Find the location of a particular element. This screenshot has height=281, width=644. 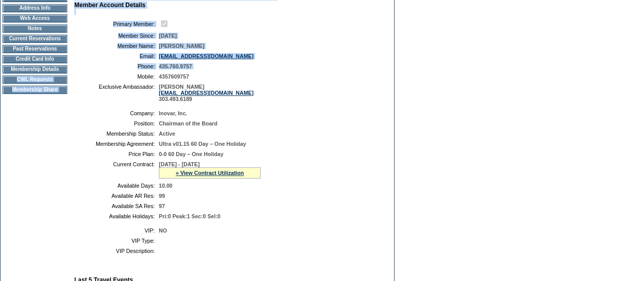

span: Chairman of the Board is located at coordinates (188, 124).